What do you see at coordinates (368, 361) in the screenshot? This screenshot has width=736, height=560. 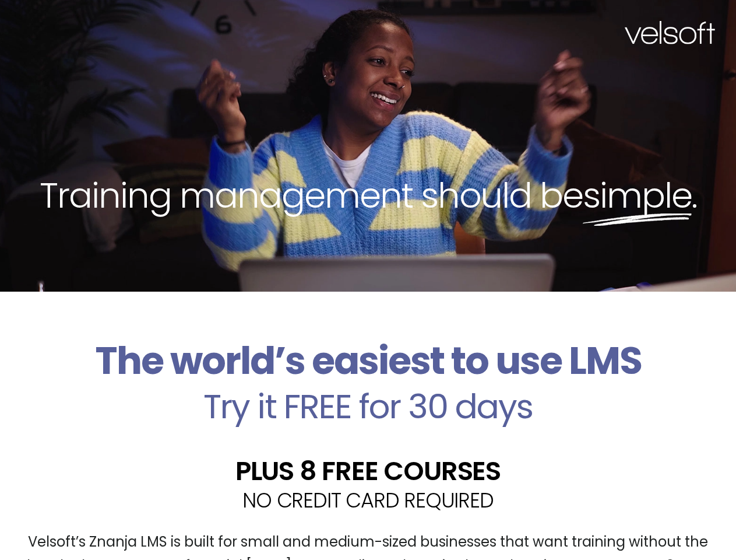 I see `h2: The world’s easiest to use LMS` at bounding box center [368, 361].